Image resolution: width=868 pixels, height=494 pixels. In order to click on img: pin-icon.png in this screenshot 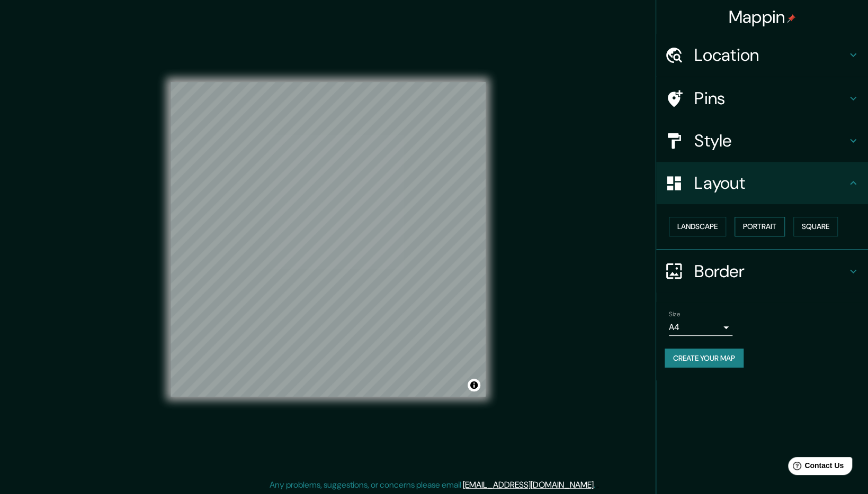, I will do `click(792, 18)`.